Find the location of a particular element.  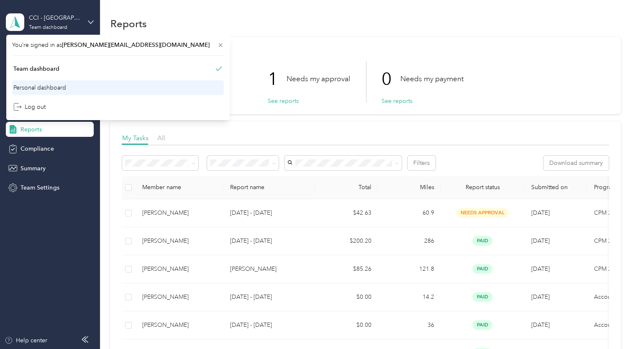

span: Report status is located at coordinates (483, 187).